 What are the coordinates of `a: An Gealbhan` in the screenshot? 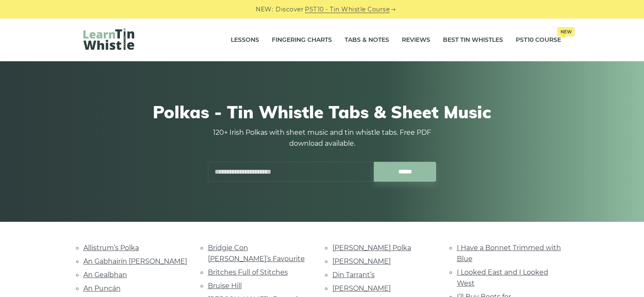 It's located at (105, 275).